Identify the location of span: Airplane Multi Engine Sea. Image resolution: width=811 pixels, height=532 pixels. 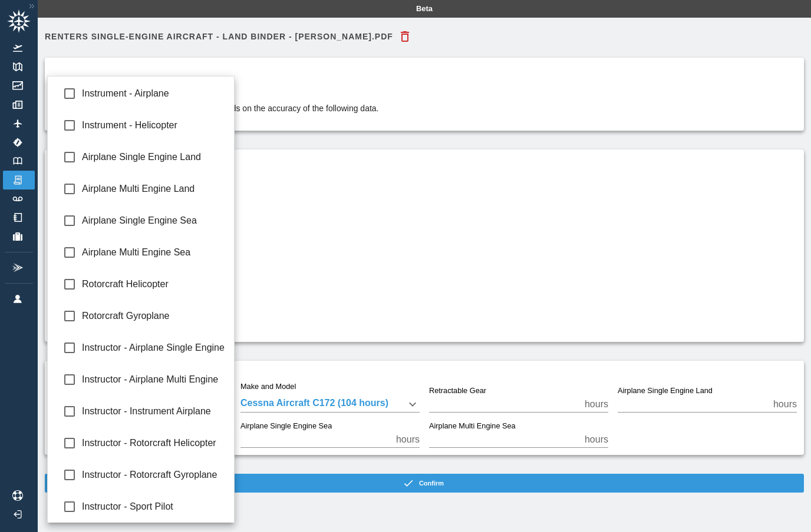
(153, 252).